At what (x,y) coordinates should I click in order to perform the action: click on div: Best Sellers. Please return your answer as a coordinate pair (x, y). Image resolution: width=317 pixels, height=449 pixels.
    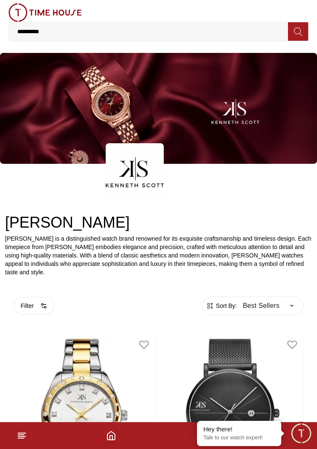
    Looking at the image, I should click on (268, 306).